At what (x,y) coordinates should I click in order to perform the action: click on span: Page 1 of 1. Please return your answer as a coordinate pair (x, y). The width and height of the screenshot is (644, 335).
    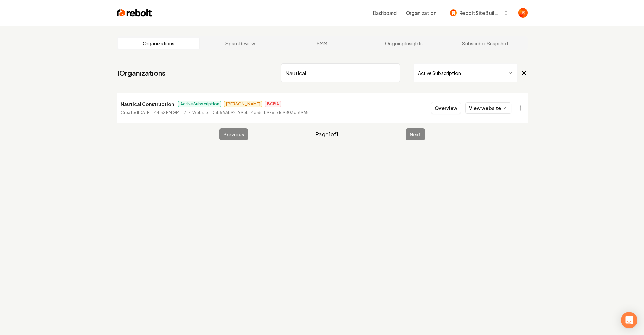
    Looking at the image, I should click on (327, 134).